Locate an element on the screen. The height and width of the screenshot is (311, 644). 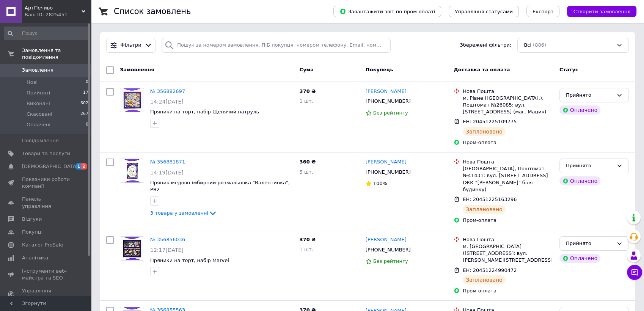
a: № 356881871 is located at coordinates (168, 161).